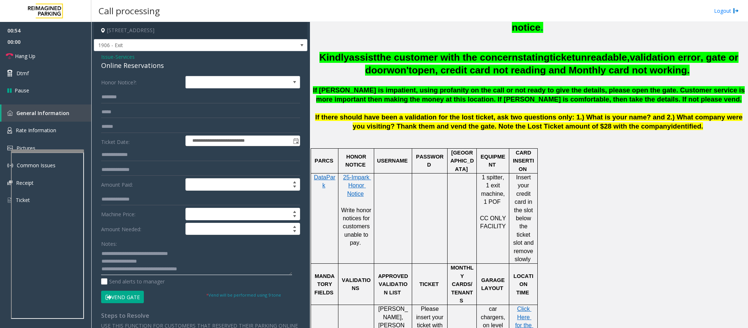 This screenshot has width=748, height=328. What do you see at coordinates (107, 57) in the screenshot?
I see `span: Issue` at bounding box center [107, 57].